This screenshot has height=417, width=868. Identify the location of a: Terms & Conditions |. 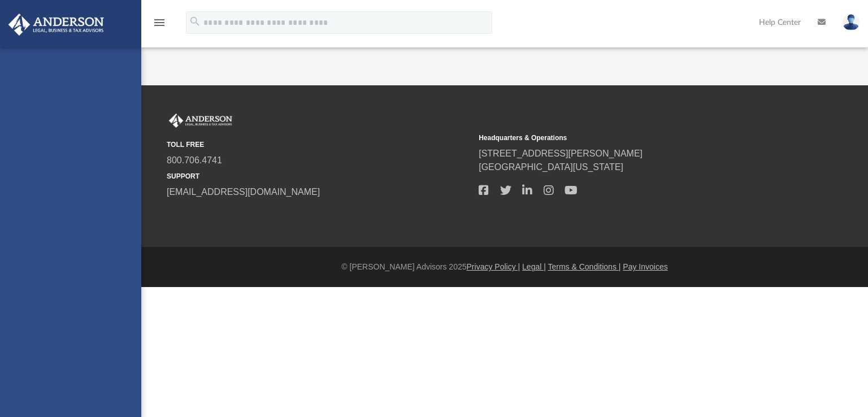
(584, 266).